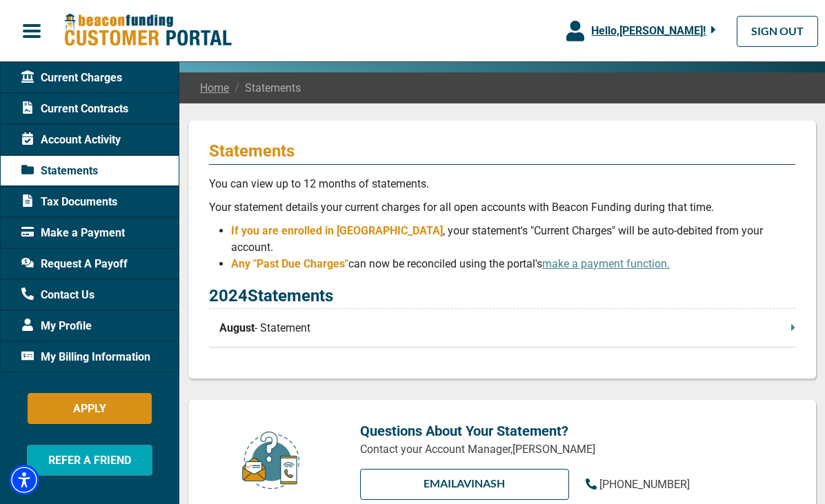  Describe the element at coordinates (71, 140) in the screenshot. I see `span: Account Activity` at that location.